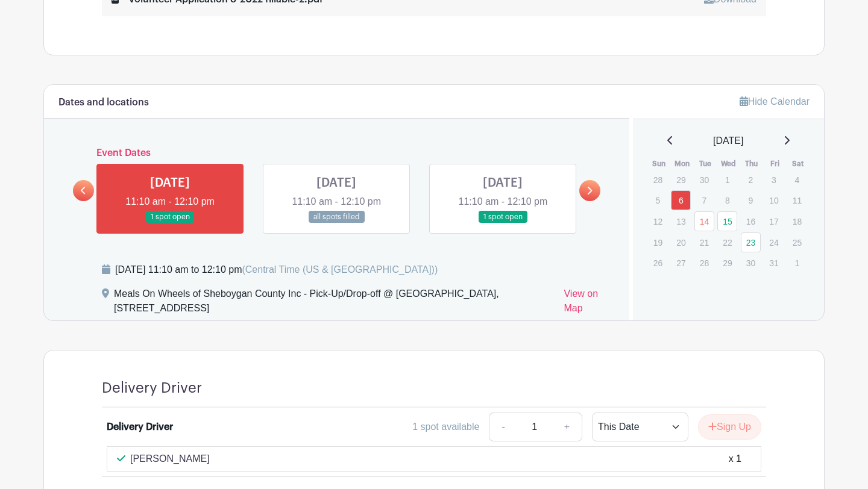 The width and height of the screenshot is (868, 489). What do you see at coordinates (797, 242) in the screenshot?
I see `p: 25` at bounding box center [797, 242].